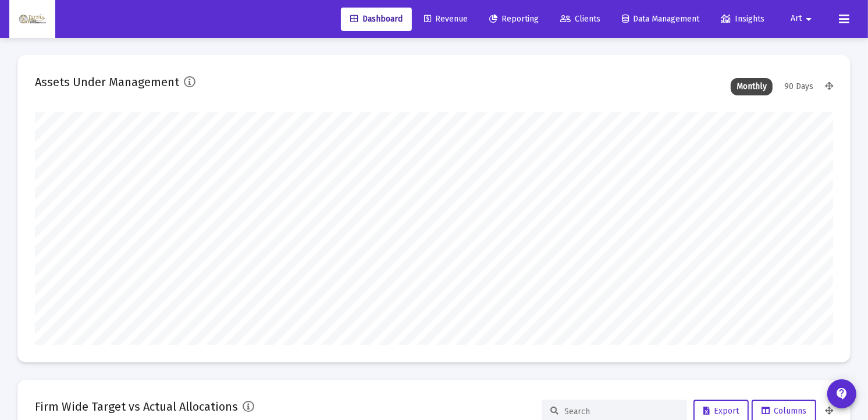  What do you see at coordinates (842, 394) in the screenshot?
I see `mat-icon: contact_support` at bounding box center [842, 394].